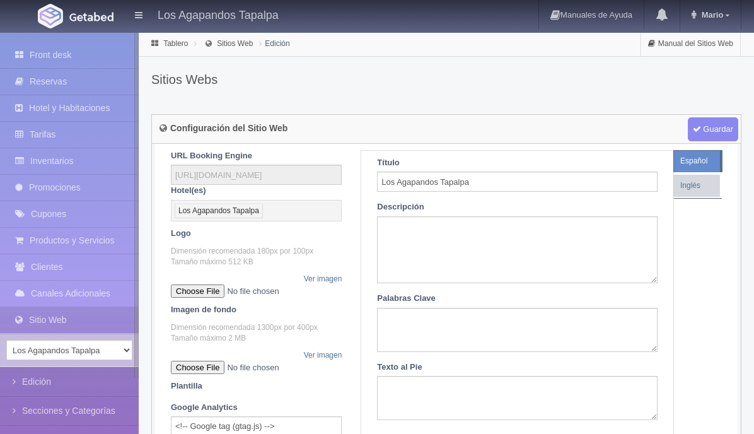 The image size is (754, 434). Describe the element at coordinates (713, 129) in the screenshot. I see `span: Guardar` at that location.